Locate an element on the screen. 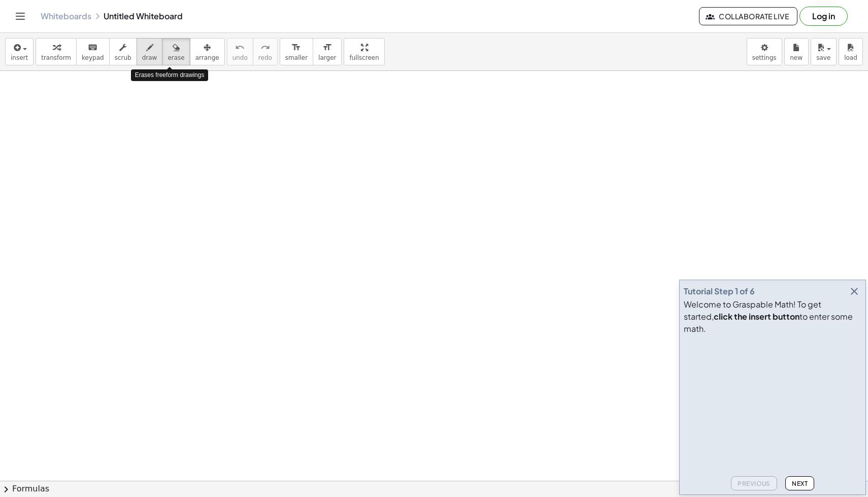 This screenshot has width=868, height=497. button: load is located at coordinates (851, 52).